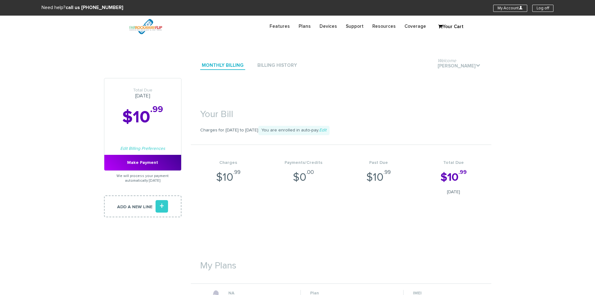 This screenshot has width=595, height=295. I want to click on h4: Payments/Credits, so click(303, 163).